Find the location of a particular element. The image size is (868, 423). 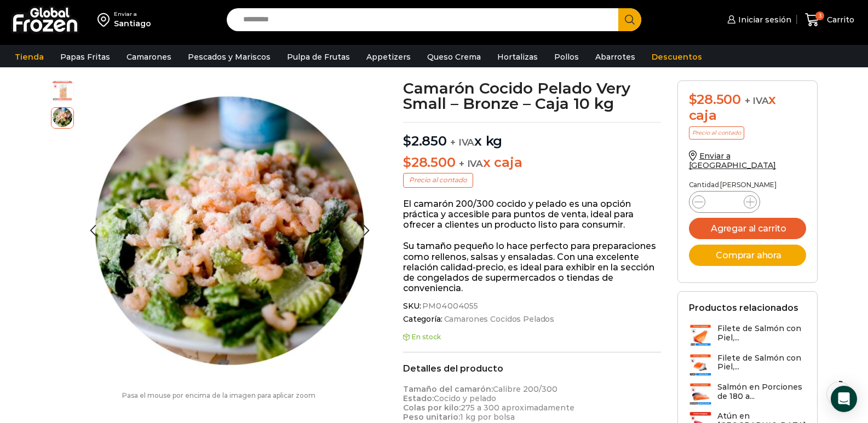

div: Santiago is located at coordinates (132, 24).